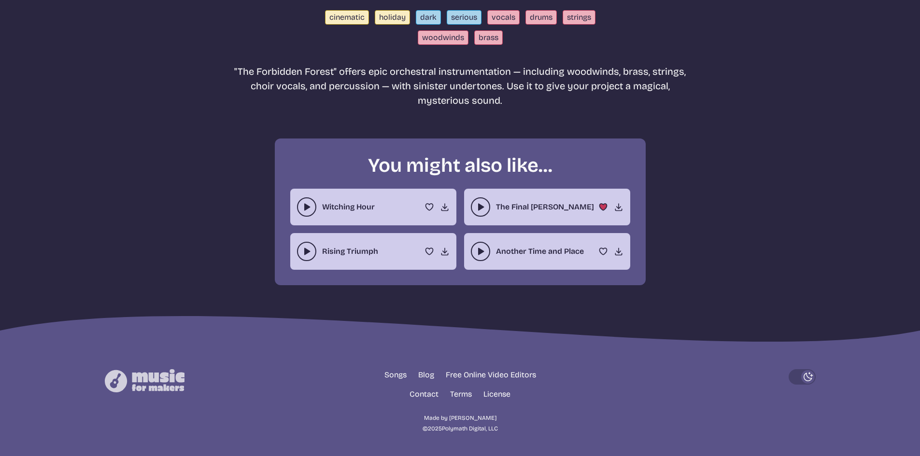 The image size is (920, 456). Describe the element at coordinates (464, 17) in the screenshot. I see `button: serious` at that location.